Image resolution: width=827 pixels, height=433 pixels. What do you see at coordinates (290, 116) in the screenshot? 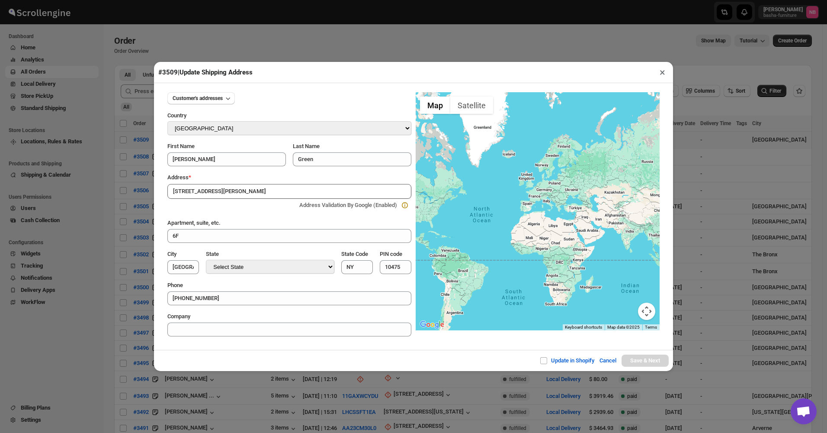
I see `div: Country` at bounding box center [290, 116].